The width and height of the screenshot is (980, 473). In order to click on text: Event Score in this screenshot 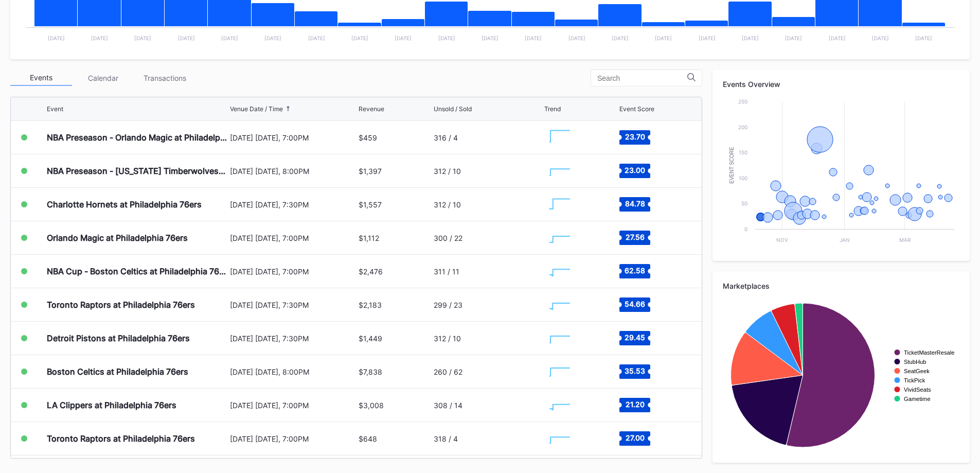, I will do `click(731, 165)`.